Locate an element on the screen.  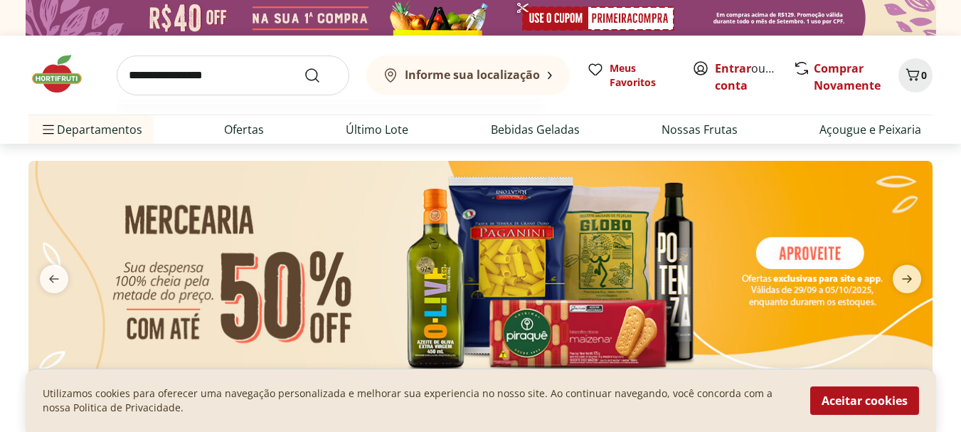
b: Informe sua localização is located at coordinates (472, 75).